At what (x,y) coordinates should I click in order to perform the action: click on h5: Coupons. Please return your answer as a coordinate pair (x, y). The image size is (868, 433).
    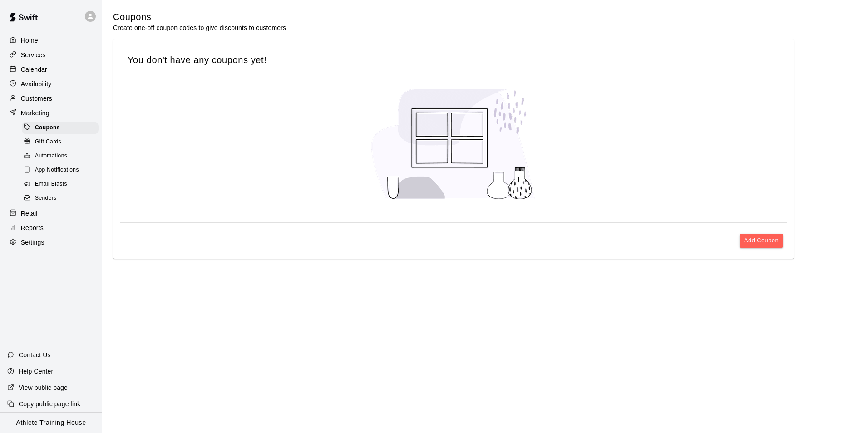
    Looking at the image, I should click on (199, 17).